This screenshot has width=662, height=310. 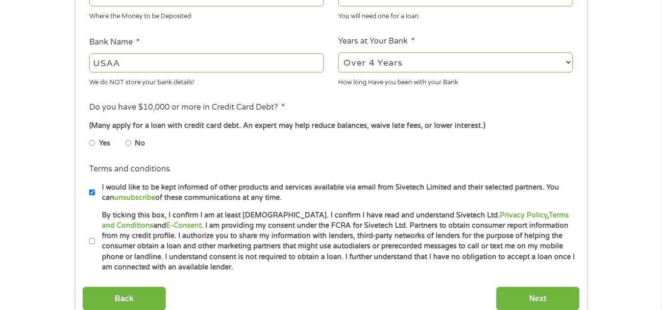 What do you see at coordinates (455, 80) in the screenshot?
I see `div: How long Have you been with your Bank` at bounding box center [455, 80].